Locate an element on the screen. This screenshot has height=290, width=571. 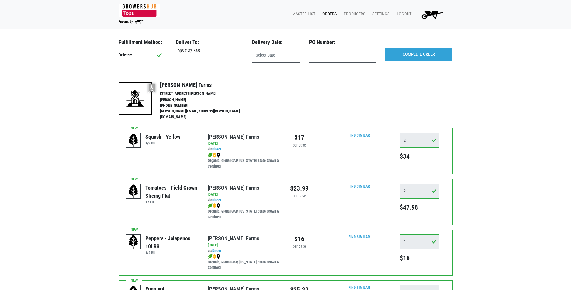
div: Peppers - Jalapenos 10LBS is located at coordinates (172, 242).